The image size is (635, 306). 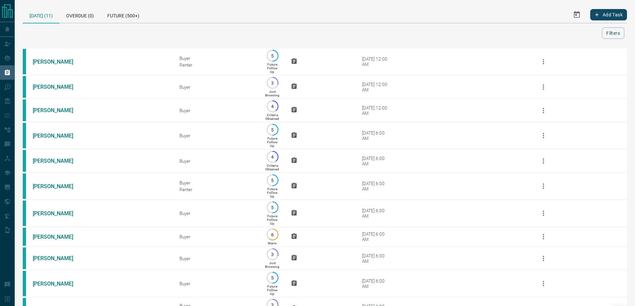 I want to click on button: Filters, so click(x=613, y=33).